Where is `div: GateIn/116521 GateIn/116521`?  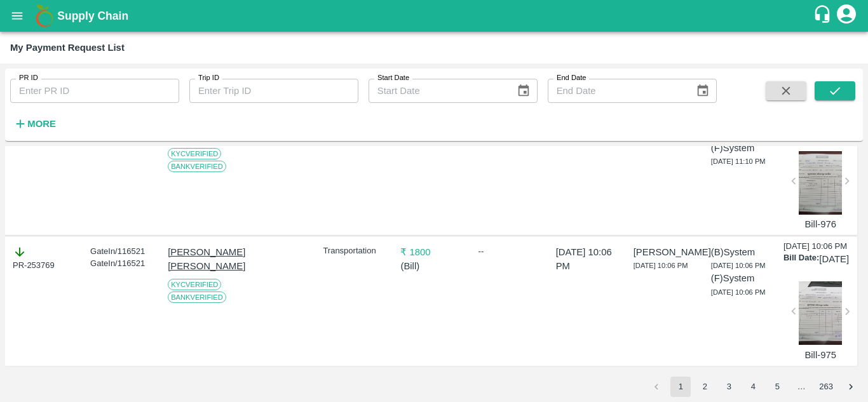 div: GateIn/116521 GateIn/116521 is located at coordinates (122, 257).